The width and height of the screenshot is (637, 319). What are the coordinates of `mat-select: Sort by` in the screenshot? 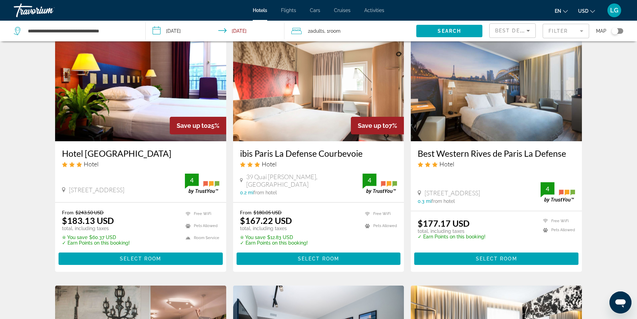 It's located at (512, 31).